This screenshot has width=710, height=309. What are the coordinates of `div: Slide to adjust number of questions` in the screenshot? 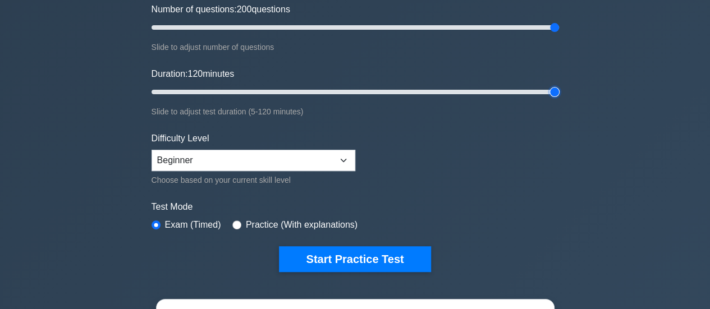 It's located at (355, 47).